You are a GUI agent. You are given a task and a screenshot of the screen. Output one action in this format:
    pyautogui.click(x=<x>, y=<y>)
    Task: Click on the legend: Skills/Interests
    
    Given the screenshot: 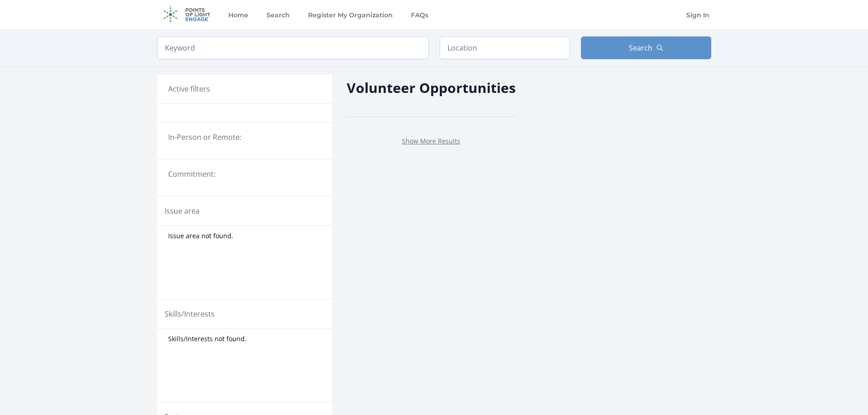 What is the action you would take?
    pyautogui.click(x=190, y=313)
    